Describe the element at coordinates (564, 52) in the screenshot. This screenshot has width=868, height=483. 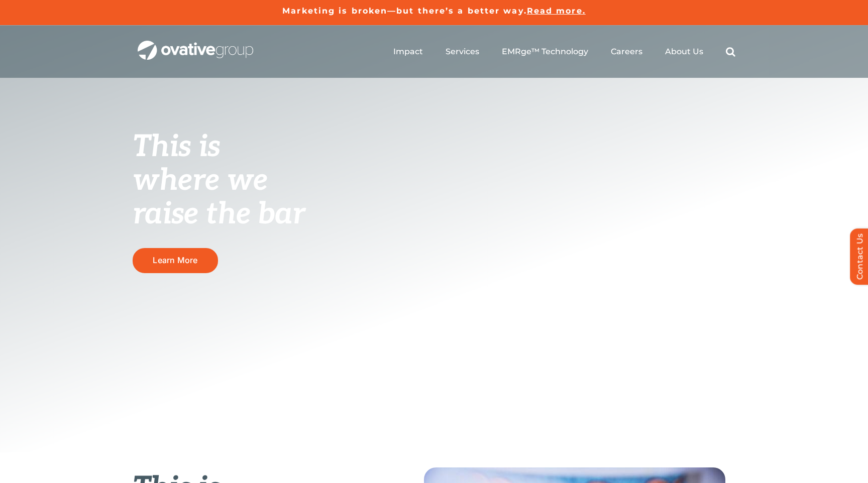
I see `nav: Menu` at that location.